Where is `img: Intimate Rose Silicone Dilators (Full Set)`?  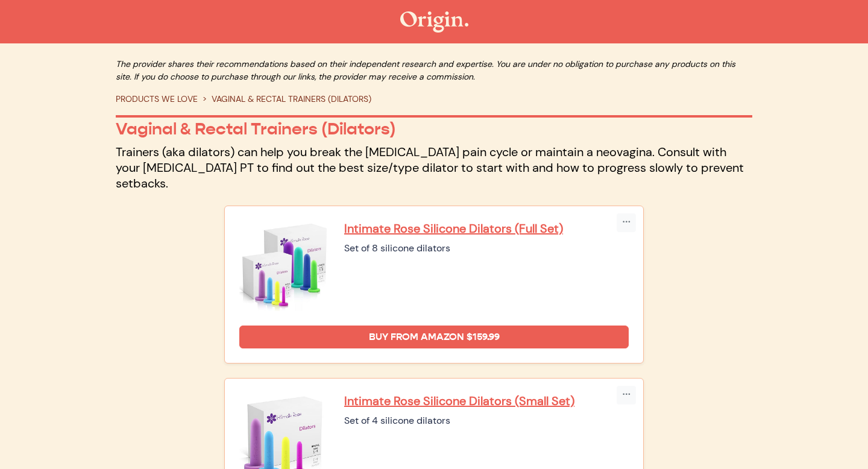 img: Intimate Rose Silicone Dilators (Full Set) is located at coordinates (284, 266).